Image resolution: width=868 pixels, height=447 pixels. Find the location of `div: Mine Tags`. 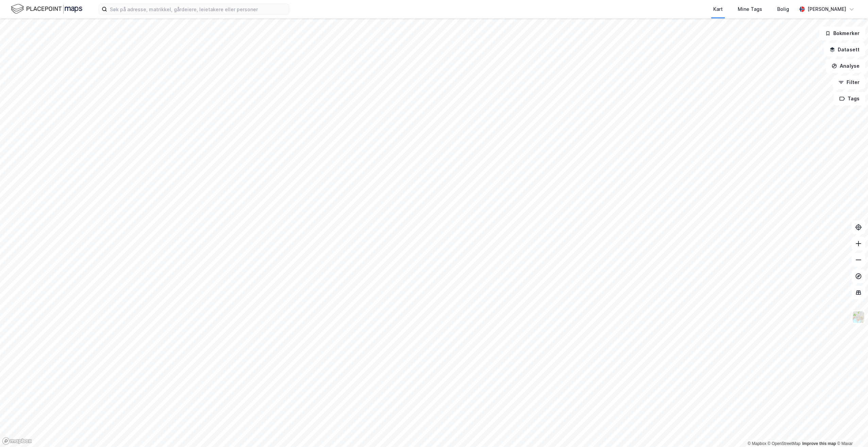

div: Mine Tags is located at coordinates (750, 9).